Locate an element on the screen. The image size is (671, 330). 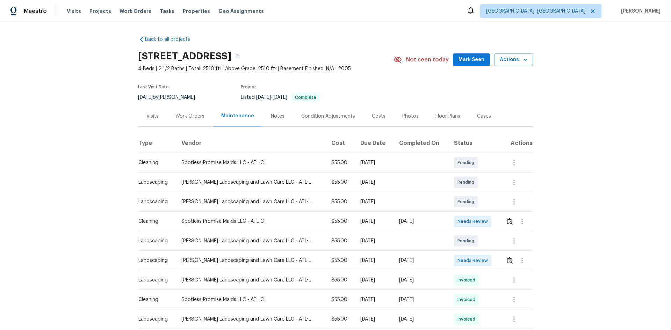
th: Completed On is located at coordinates (421, 143).